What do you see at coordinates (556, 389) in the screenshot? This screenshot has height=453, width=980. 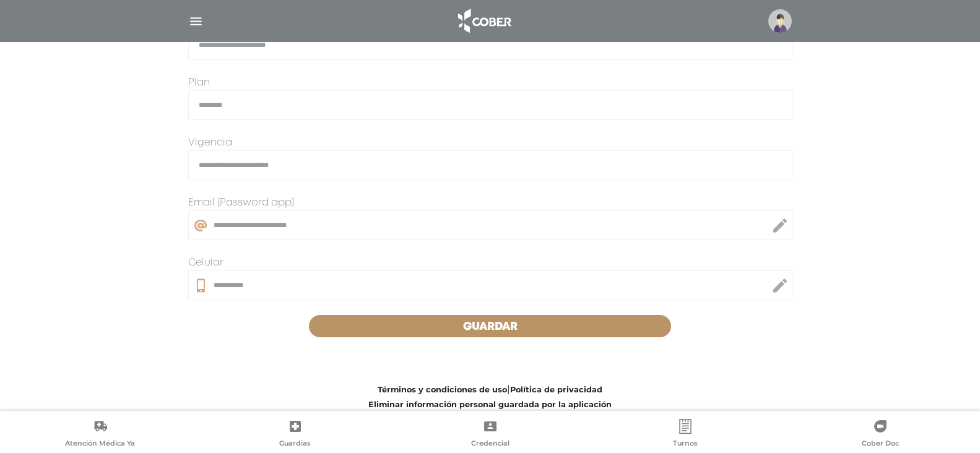 I see `a: Política de privacidad` at bounding box center [556, 389].